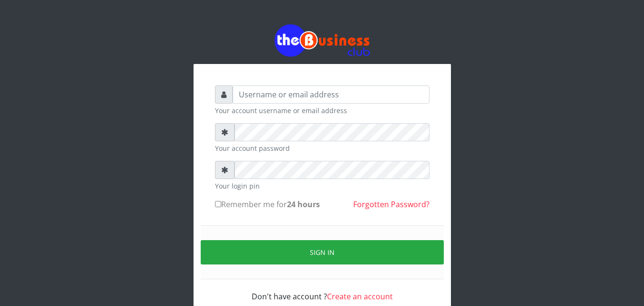 The height and width of the screenshot is (306, 644). I want to click on button: Sign in, so click(322, 252).